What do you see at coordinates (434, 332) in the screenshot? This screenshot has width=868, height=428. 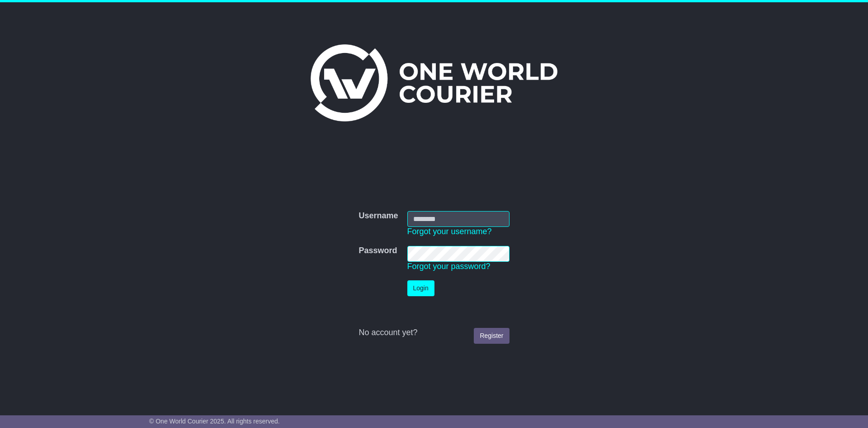 I see `div: No account yet?` at bounding box center [434, 332].